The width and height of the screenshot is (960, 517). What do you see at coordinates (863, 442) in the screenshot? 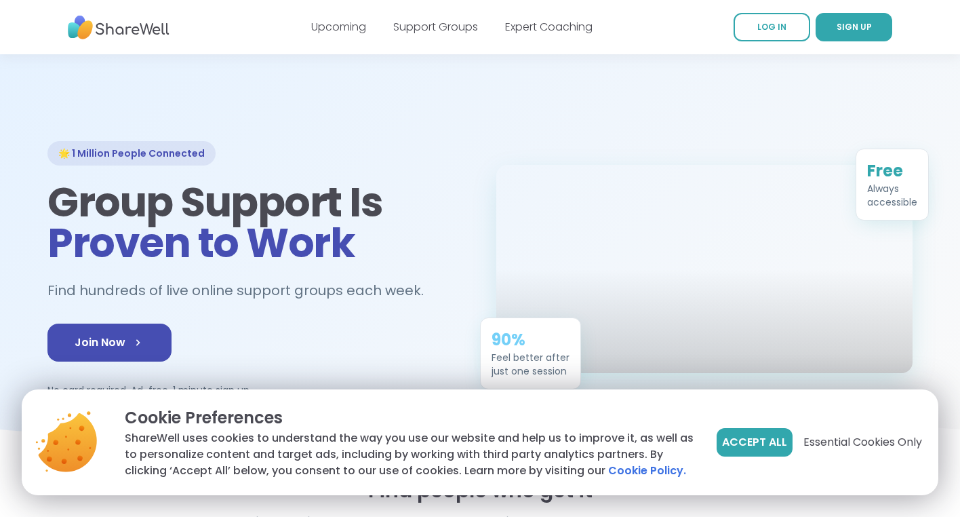
I see `span: Essential Cookies Only` at bounding box center [863, 442].